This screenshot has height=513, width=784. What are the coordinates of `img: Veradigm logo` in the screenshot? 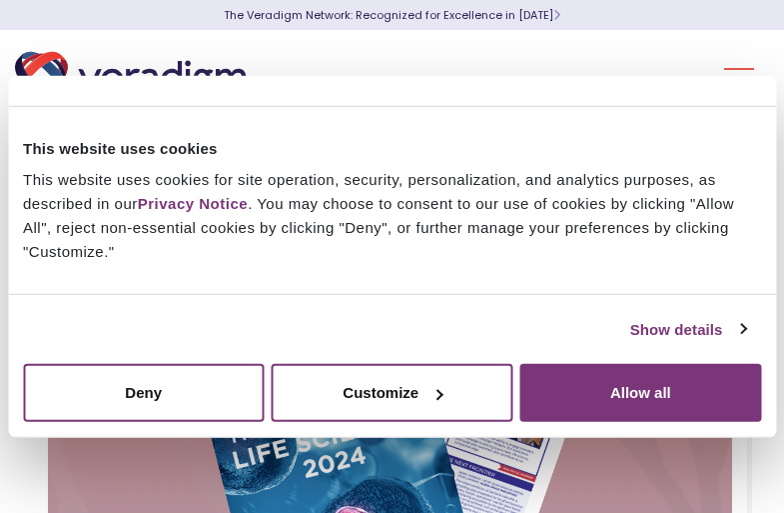 It's located at (135, 78).